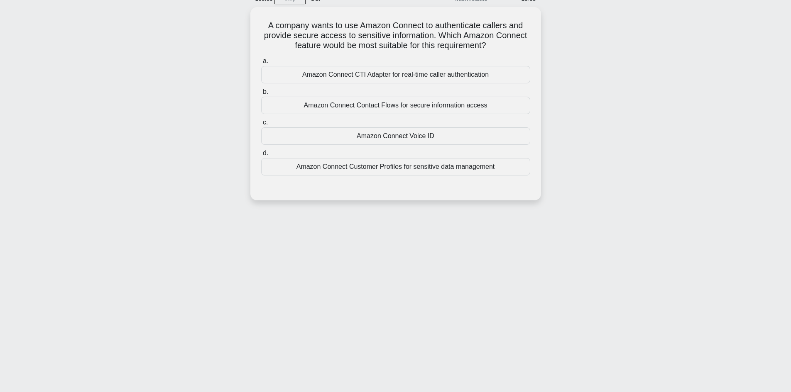 The image size is (791, 392). What do you see at coordinates (265, 91) in the screenshot?
I see `span: b.` at bounding box center [265, 91].